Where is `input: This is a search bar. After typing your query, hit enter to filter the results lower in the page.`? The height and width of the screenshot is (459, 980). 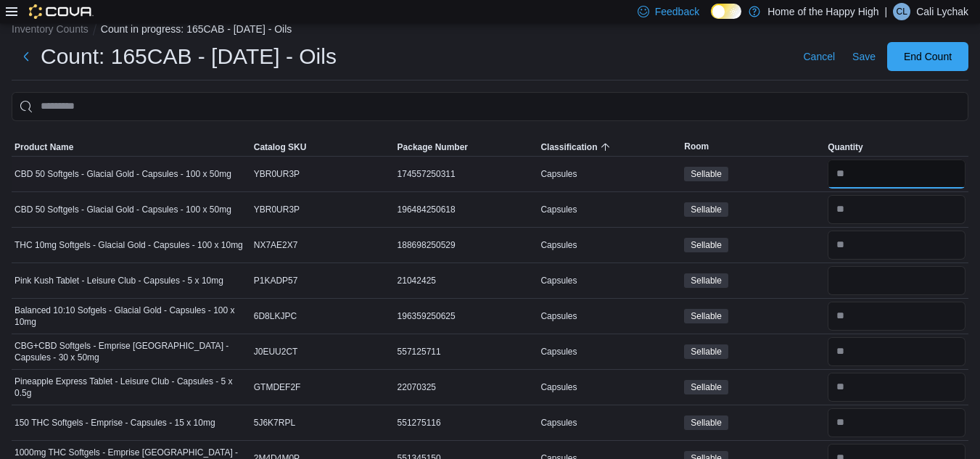
input: This is a search bar. After typing your query, hit enter to filter the results lower in the page. is located at coordinates (489, 107).